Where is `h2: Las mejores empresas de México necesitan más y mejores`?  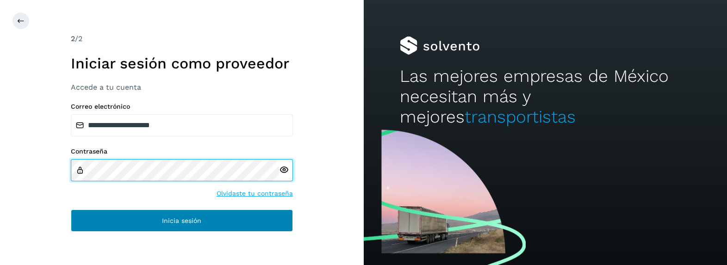
h2: Las mejores empresas de México necesitan más y mejores is located at coordinates (545, 97).